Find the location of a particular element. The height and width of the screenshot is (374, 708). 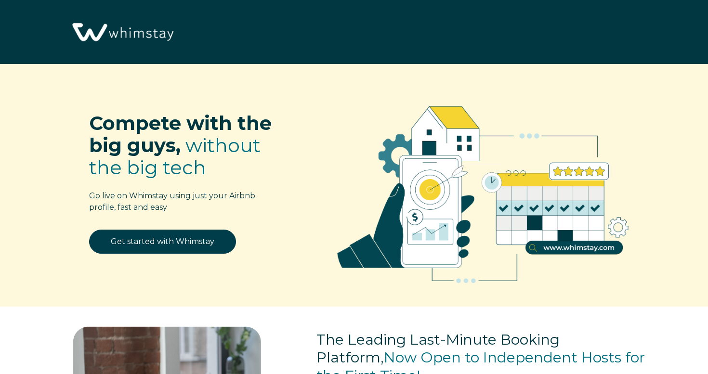

img: Whimstay Logo-02 1 is located at coordinates (122, 33).